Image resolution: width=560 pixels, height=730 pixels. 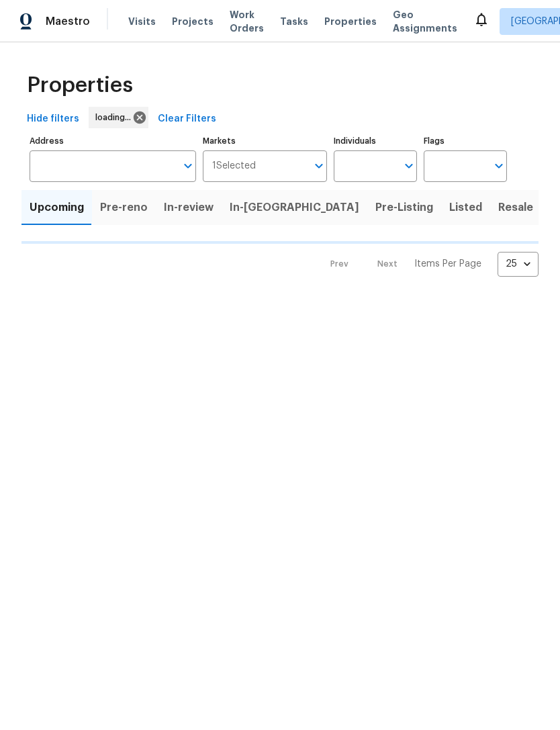 I want to click on label: Address, so click(x=113, y=141).